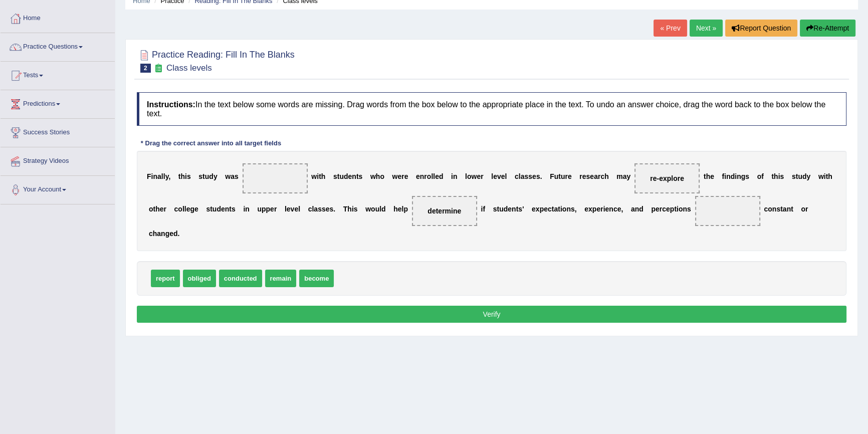  What do you see at coordinates (492, 314) in the screenshot?
I see `button: Verify` at bounding box center [492, 314].